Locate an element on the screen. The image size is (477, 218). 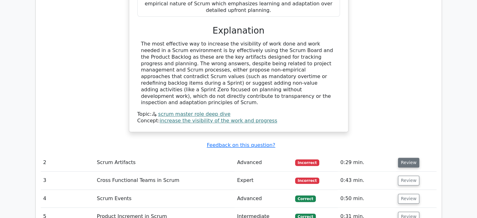
td: 2 is located at coordinates (67, 162).